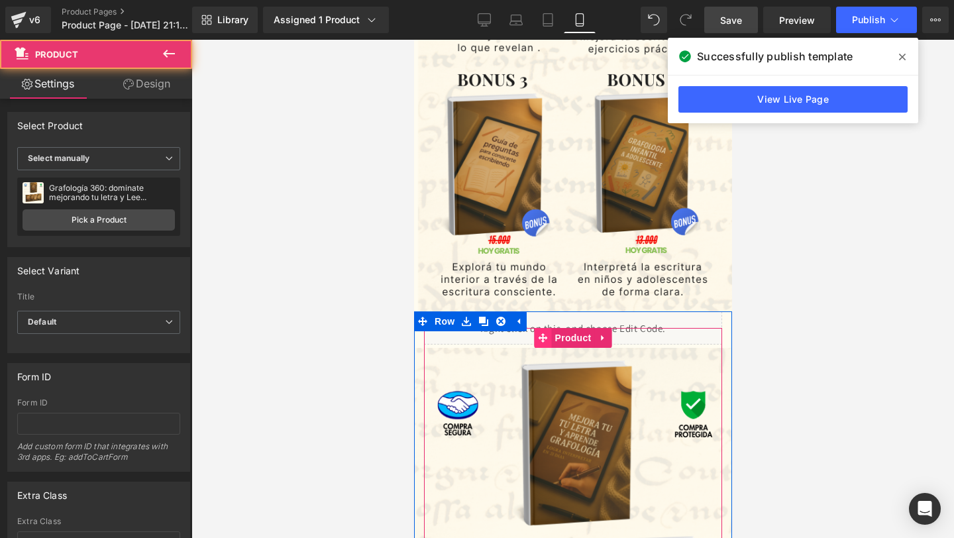  What do you see at coordinates (869, 20) in the screenshot?
I see `span: Publish` at bounding box center [869, 20].